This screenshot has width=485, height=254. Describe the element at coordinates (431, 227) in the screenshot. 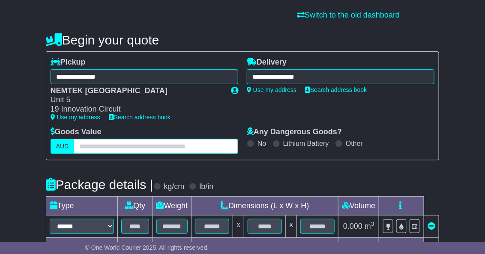

I see `a: Remove this item` at that location.